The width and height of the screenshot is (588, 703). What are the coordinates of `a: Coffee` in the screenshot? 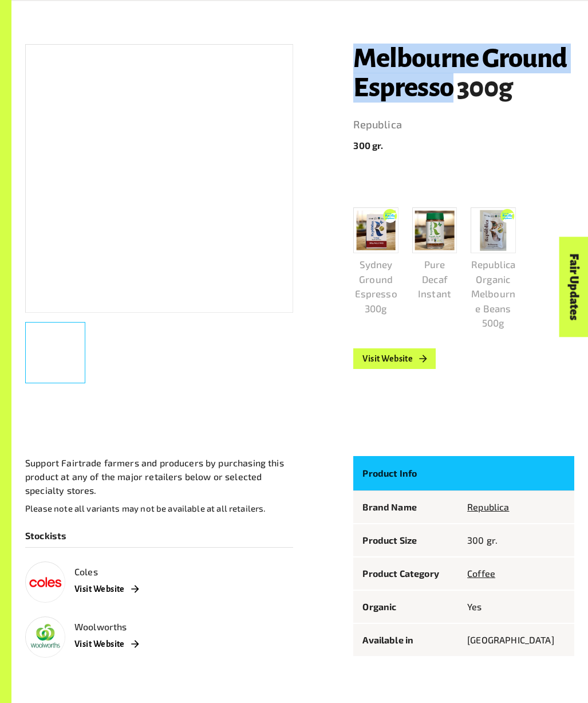 It's located at (481, 573).